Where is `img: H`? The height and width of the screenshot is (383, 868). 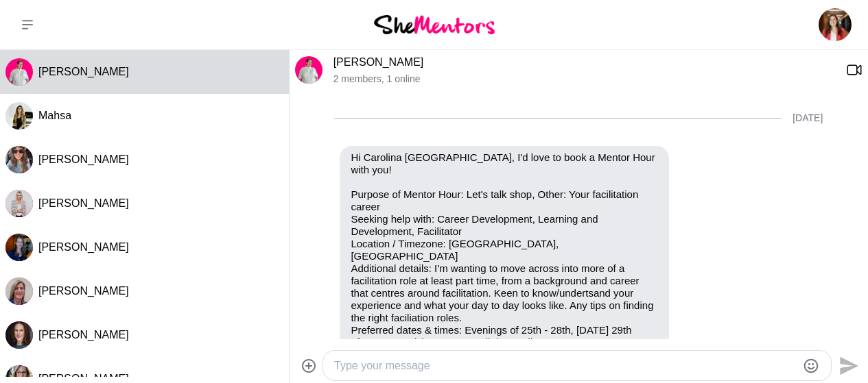
img: H is located at coordinates (19, 204).